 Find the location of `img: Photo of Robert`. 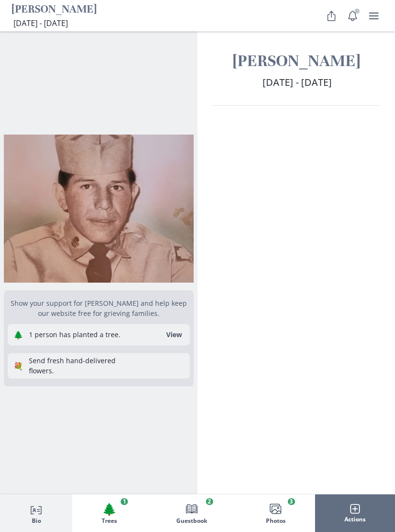

img: Photo of Robert is located at coordinates (99, 208).